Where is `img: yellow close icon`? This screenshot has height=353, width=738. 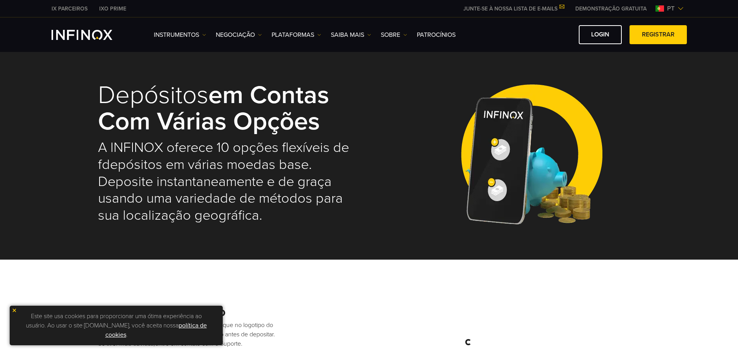 img: yellow close icon is located at coordinates (14, 310).